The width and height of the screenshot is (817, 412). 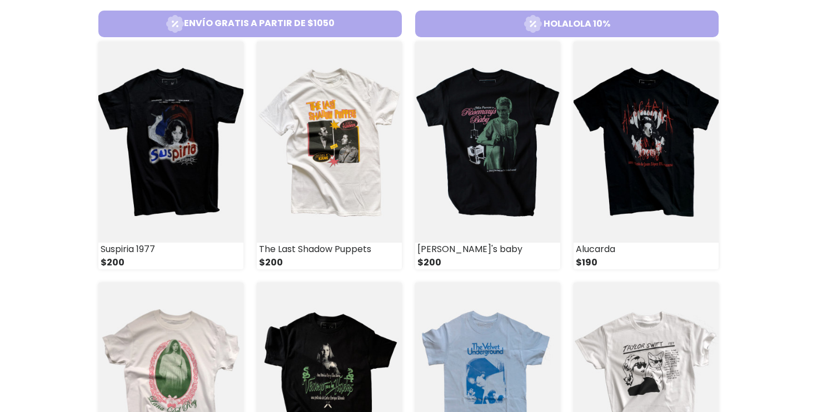 What do you see at coordinates (646, 263) in the screenshot?
I see `div: $190` at bounding box center [646, 263].